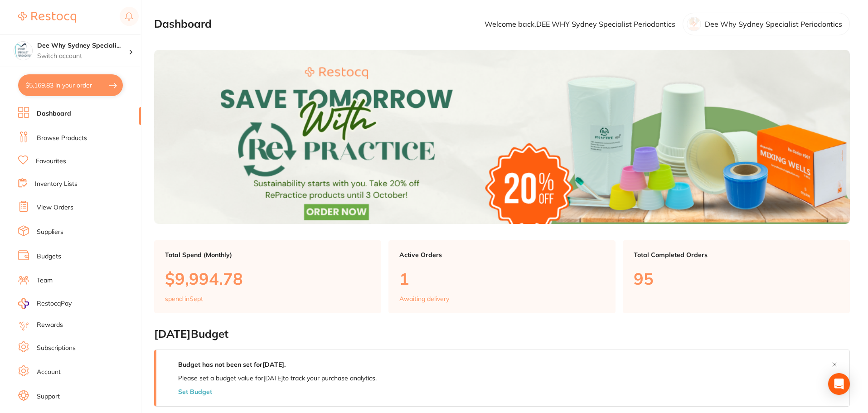  Describe the element at coordinates (736, 277) in the screenshot. I see `a: Total Completed Orders95` at that location.